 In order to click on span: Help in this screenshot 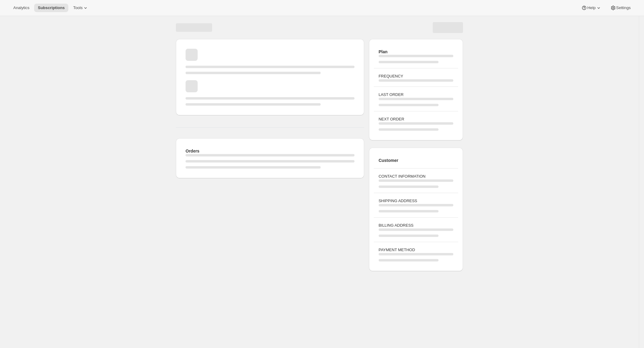, I will do `click(591, 8)`.